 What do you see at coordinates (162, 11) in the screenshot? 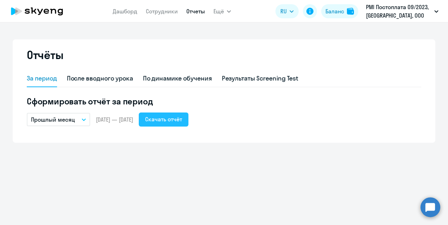
I see `a: Сотрудники` at bounding box center [162, 11].